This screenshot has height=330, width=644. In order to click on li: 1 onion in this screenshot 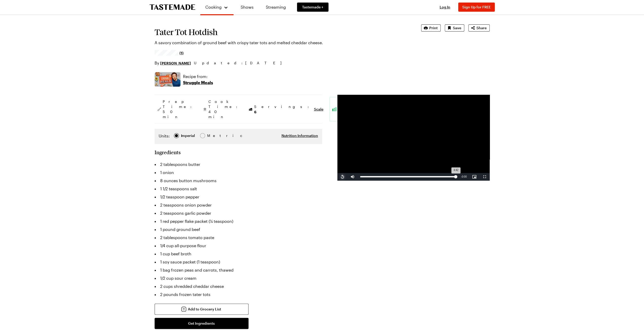, I will do `click(238, 172)`.